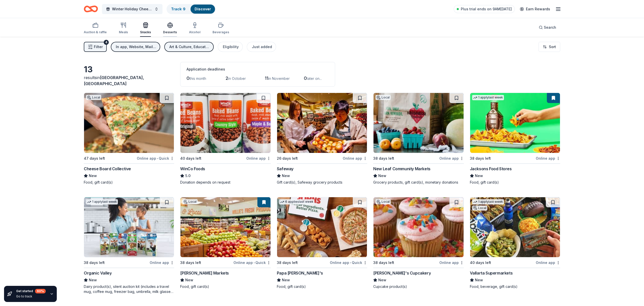  Describe the element at coordinates (231, 47) in the screenshot. I see `div: Eligibility` at that location.